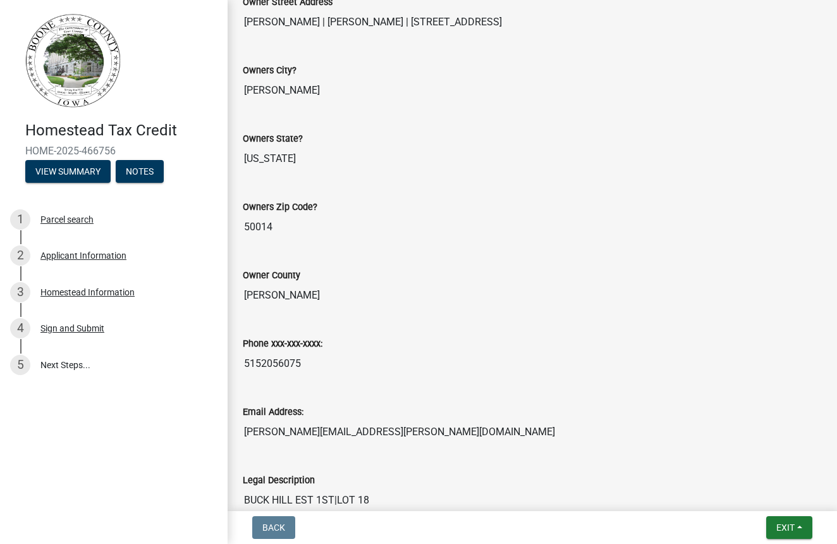 The width and height of the screenshot is (837, 544). What do you see at coordinates (20, 292) in the screenshot?
I see `div: 3` at bounding box center [20, 292].